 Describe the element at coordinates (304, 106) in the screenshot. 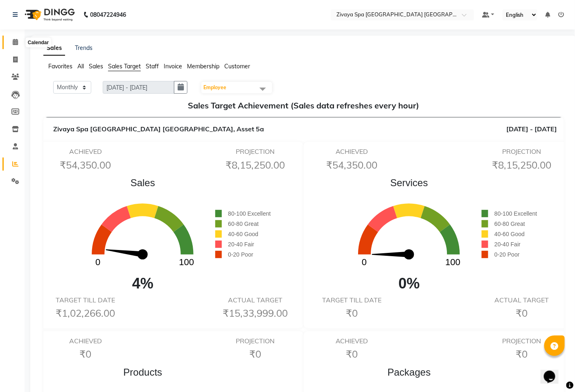

I see `h5: Sales Target Achievement (Sales data refreshes every hour)` at that location.